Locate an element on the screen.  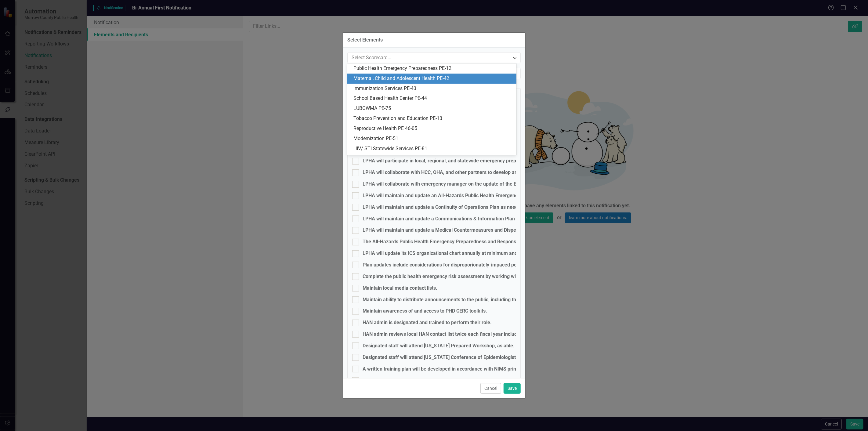
div: HAN admin reviews local HAN contact list twice each fiscal year including ensuring contacts are c... is located at coordinates (498, 334).